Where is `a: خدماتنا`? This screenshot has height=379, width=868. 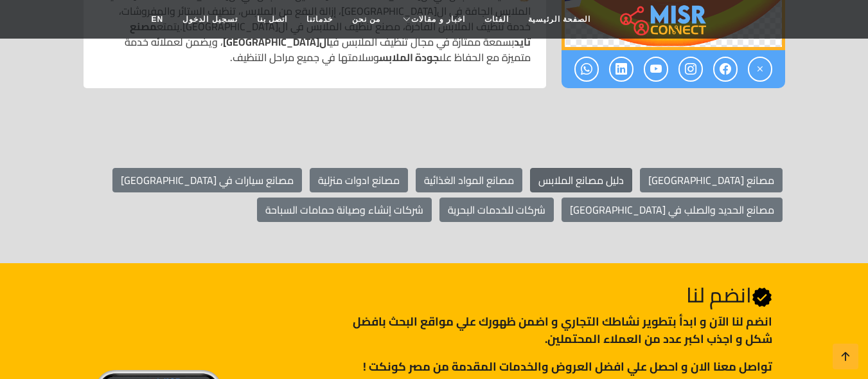 a: خدماتنا is located at coordinates (319, 19).